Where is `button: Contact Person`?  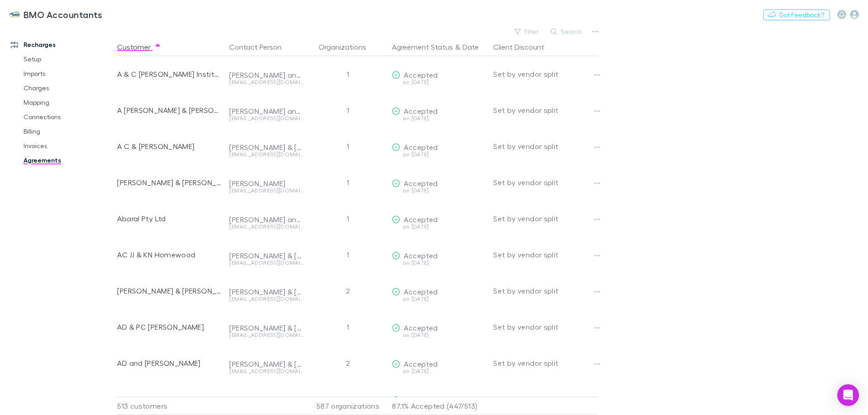
button: Contact Person is located at coordinates (261, 47).